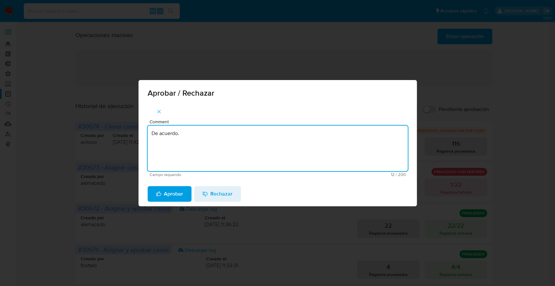 Image resolution: width=555 pixels, height=286 pixels. I want to click on span: Máximo 200 caracteres, so click(342, 174).